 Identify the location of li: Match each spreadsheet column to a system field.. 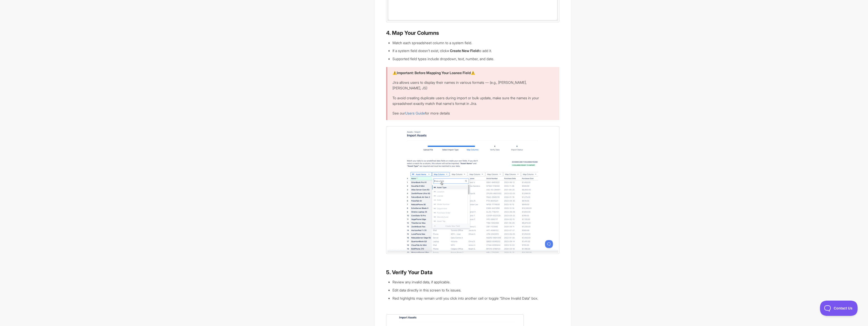
(476, 43).